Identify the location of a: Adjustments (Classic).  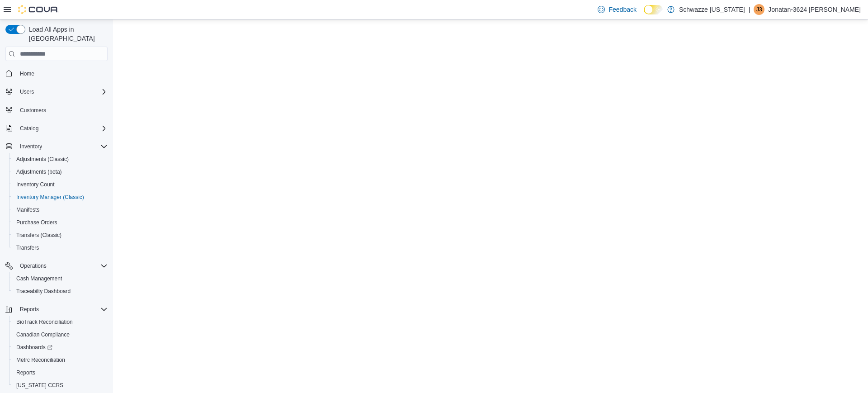
(43, 159).